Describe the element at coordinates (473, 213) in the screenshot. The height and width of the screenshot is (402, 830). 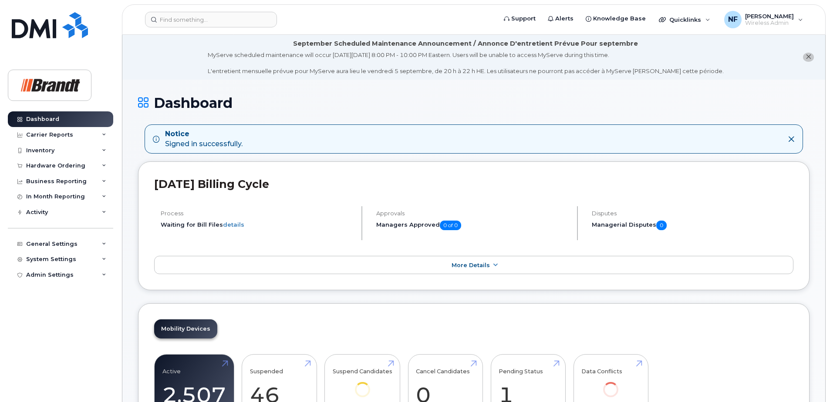
I see `h4: Approvals` at that location.